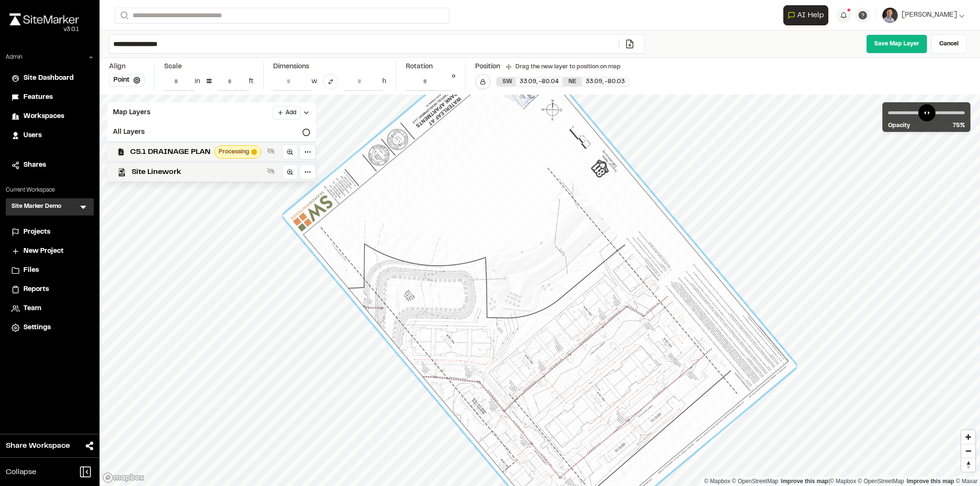 This screenshot has height=486, width=980. Describe the element at coordinates (173, 67) in the screenshot. I see `div: Scale` at that location.